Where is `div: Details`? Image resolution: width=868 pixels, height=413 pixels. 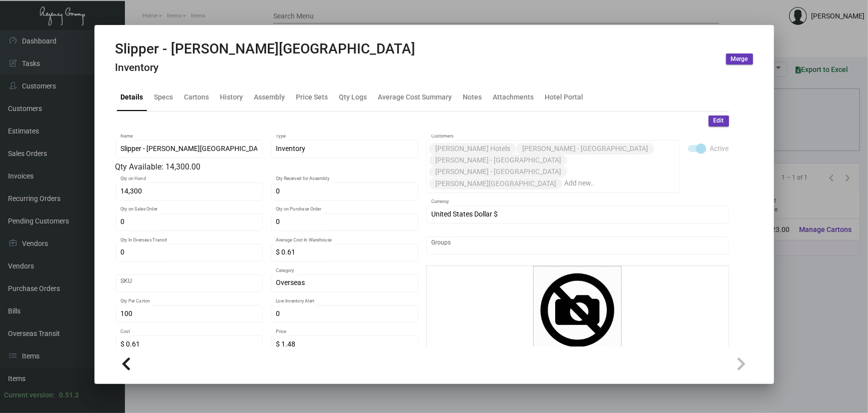 div: Details is located at coordinates (132, 97).